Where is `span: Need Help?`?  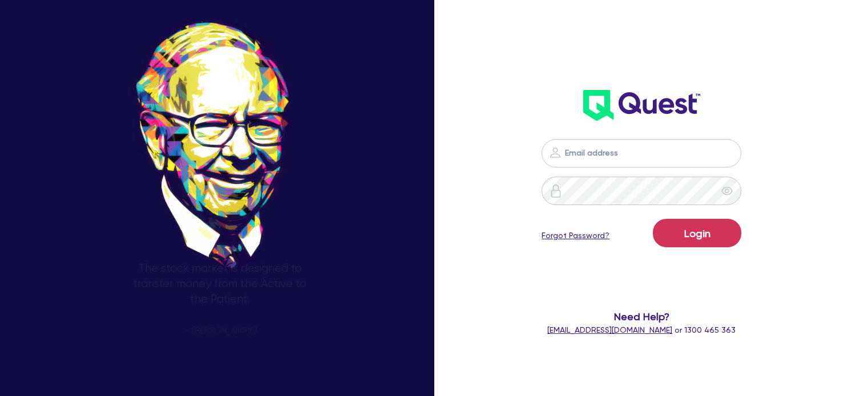
span: Need Help? is located at coordinates (641, 316).